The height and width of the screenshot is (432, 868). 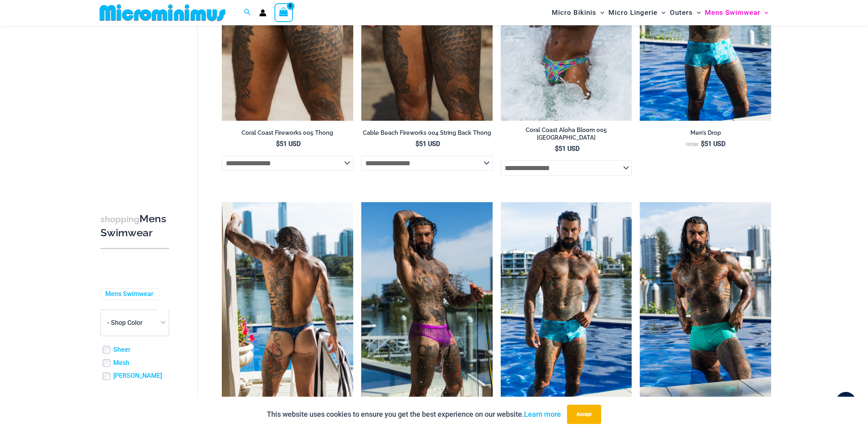 I want to click on img: Bondi Ripples 007 Trunk 01, so click(x=566, y=300).